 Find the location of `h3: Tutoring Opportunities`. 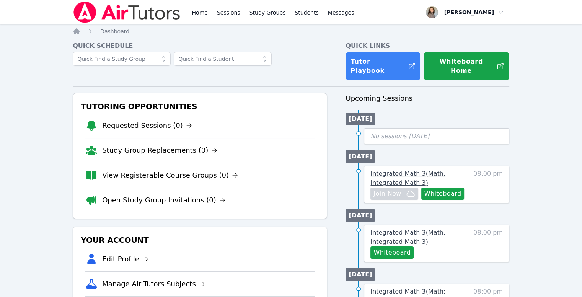

h3: Tutoring Opportunities is located at coordinates (200, 106).